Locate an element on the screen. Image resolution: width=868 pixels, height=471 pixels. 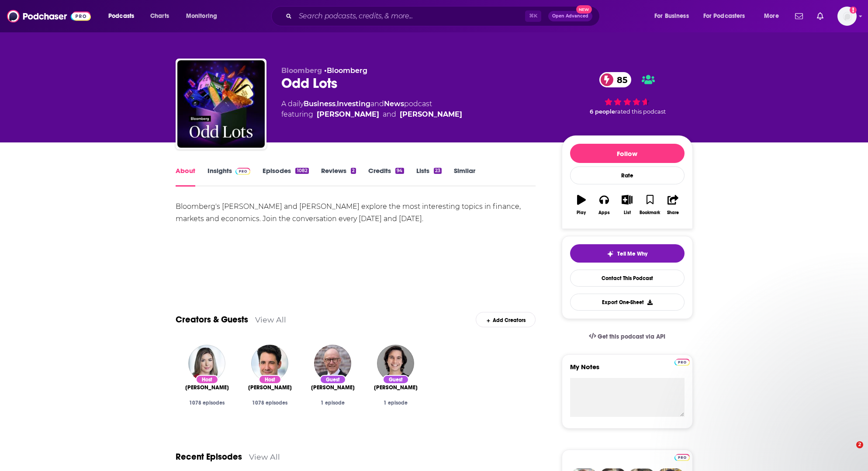
div: Play is located at coordinates (581, 213).